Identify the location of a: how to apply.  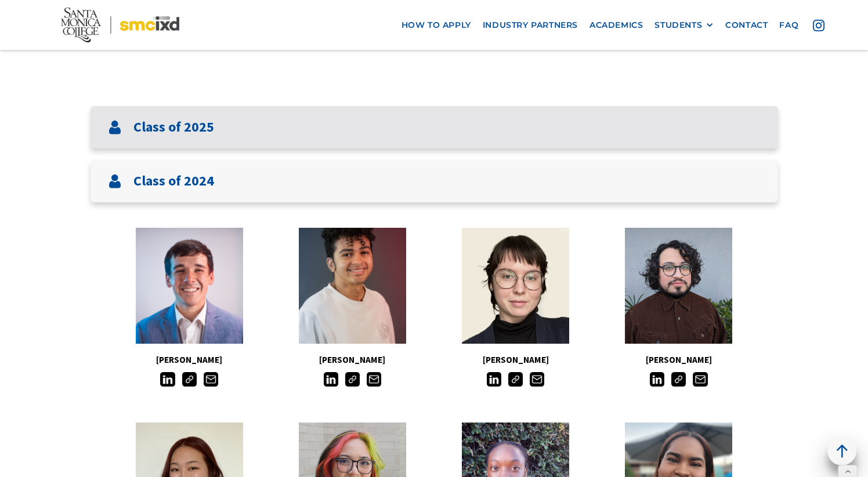
(436, 25).